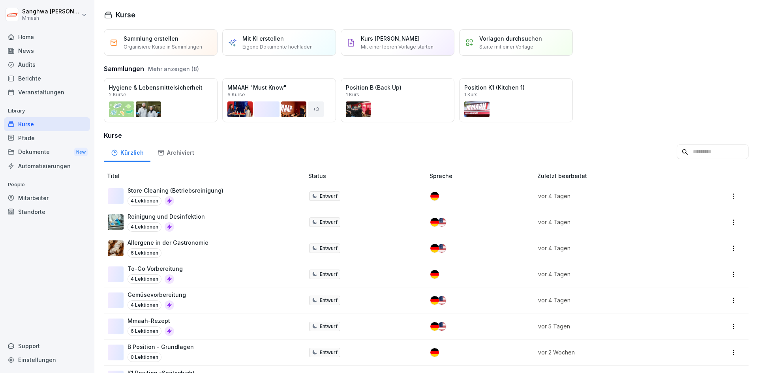 The height and width of the screenshot is (373, 758). I want to click on a: Automatisierungen, so click(47, 166).